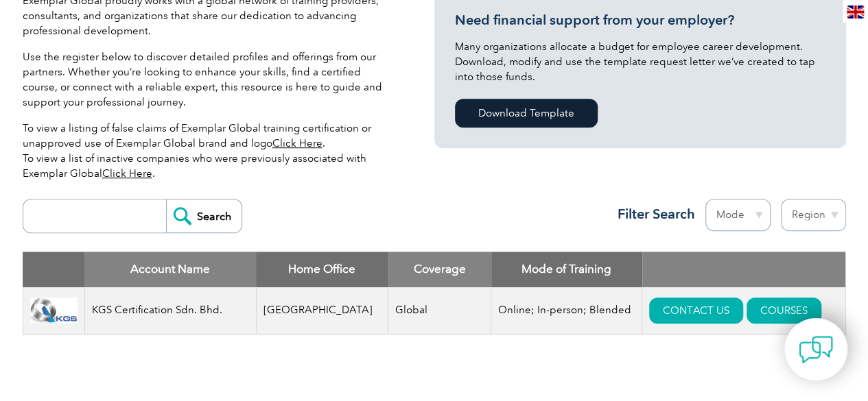 Image resolution: width=868 pixels, height=401 pixels. Describe the element at coordinates (640, 20) in the screenshot. I see `h3: Need financial support from your employer?` at that location.